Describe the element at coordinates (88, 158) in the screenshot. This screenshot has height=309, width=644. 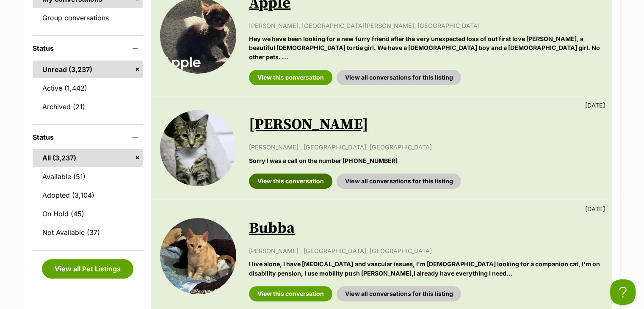
I see `a: All (3,237)` at that location.